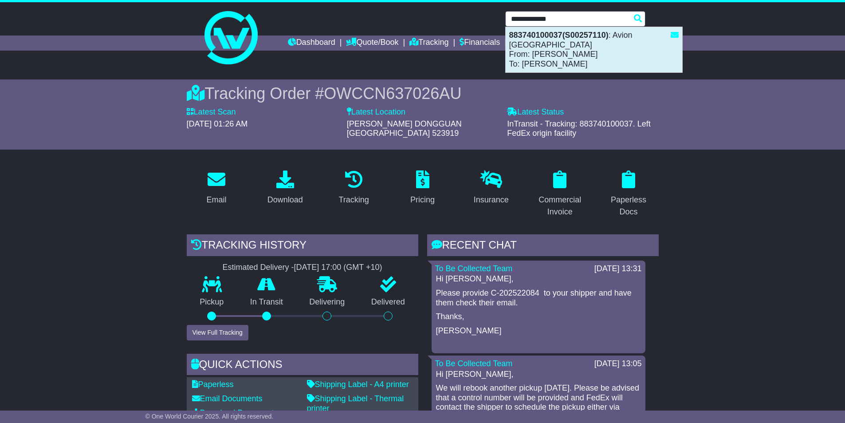  What do you see at coordinates (235, 412) in the screenshot?
I see `a: Download Documents` at bounding box center [235, 412].